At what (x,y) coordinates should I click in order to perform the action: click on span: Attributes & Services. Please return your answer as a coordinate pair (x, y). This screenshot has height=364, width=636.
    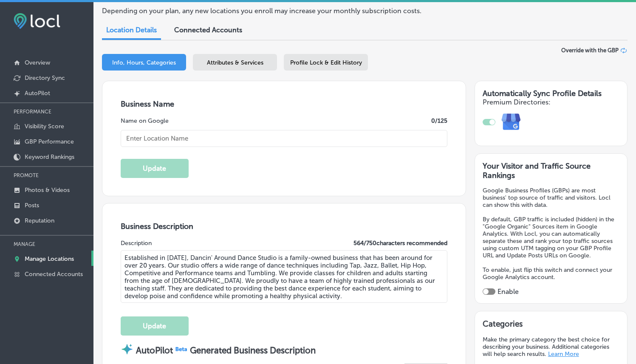
    Looking at the image, I should click on (235, 62).